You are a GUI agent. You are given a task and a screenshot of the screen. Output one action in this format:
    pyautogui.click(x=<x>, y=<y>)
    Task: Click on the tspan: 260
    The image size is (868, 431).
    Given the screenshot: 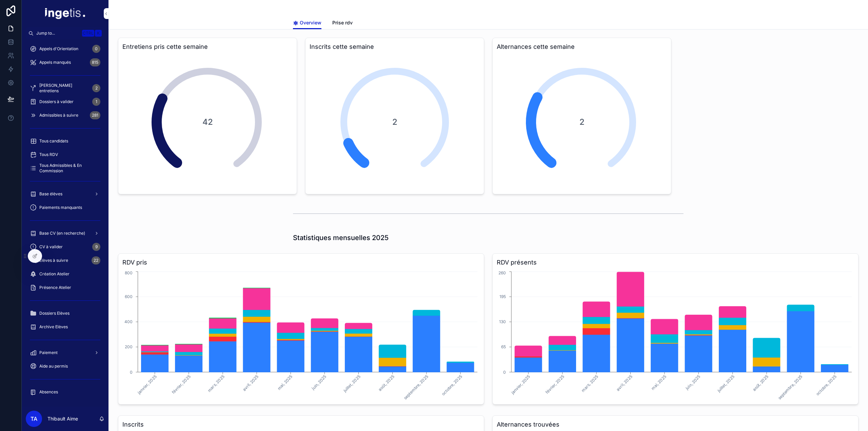 What is the action you would take?
    pyautogui.click(x=502, y=273)
    